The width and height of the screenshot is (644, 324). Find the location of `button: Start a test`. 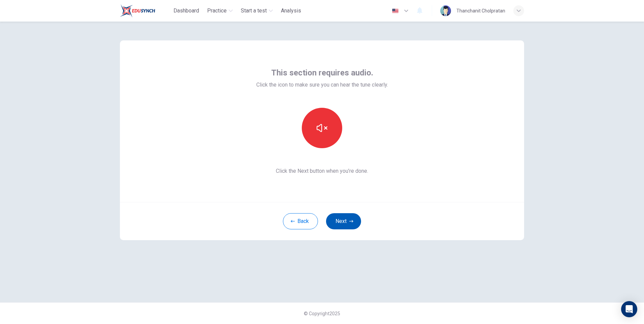

button: Start a test is located at coordinates (256, 10).